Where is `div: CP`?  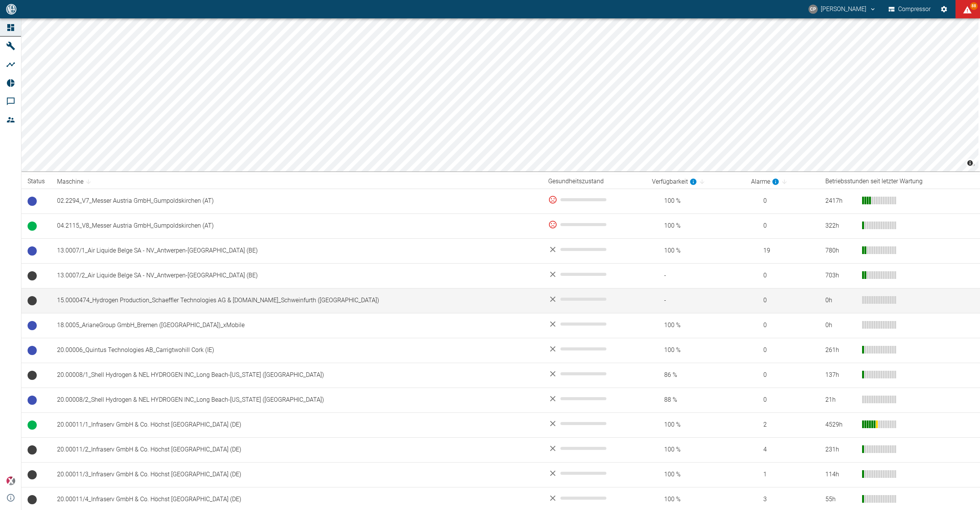
div: CP is located at coordinates (813, 9).